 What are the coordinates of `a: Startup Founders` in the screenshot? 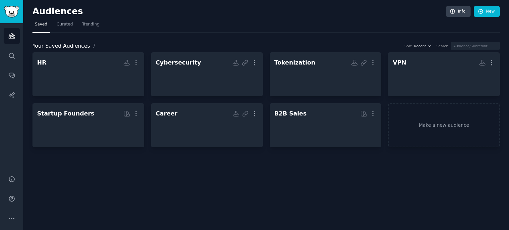 It's located at (88, 125).